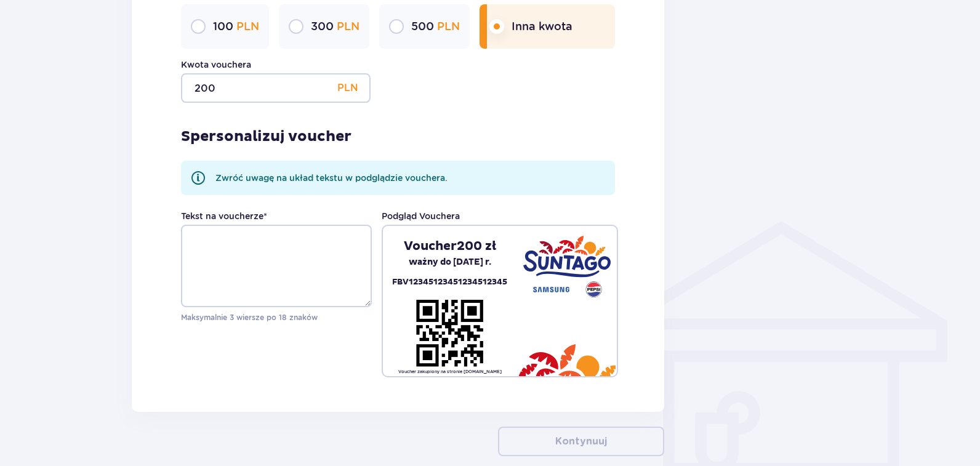 This screenshot has width=980, height=466. I want to click on label: Kwota vouchera, so click(216, 64).